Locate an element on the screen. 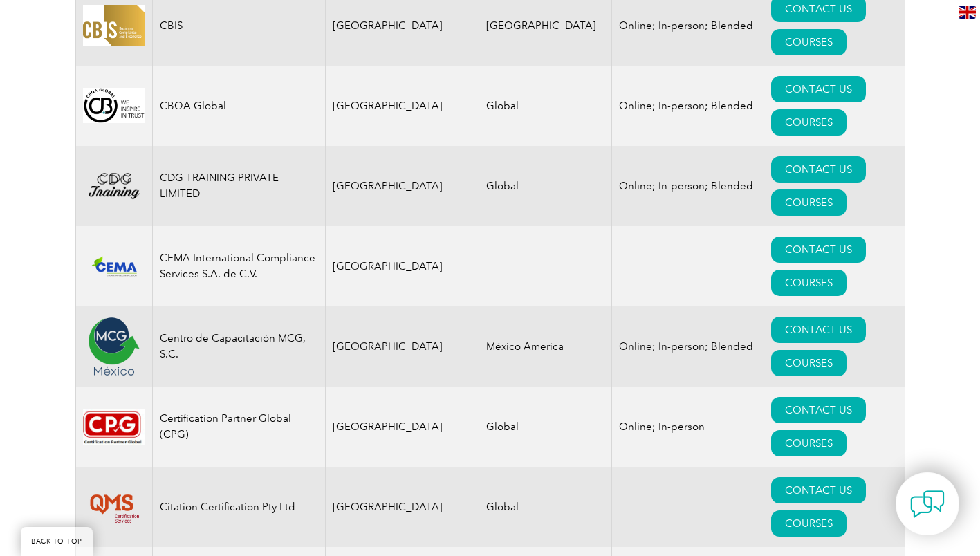 The width and height of the screenshot is (980, 556). td: Citation Certification Pty Ltd is located at coordinates (239, 507).